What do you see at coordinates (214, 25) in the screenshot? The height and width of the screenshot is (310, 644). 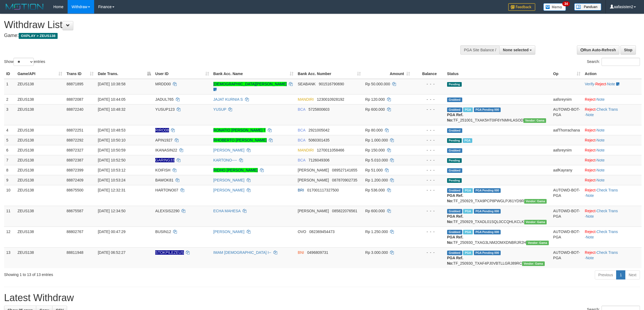 I see `h1: Withdraw List` at bounding box center [214, 25].